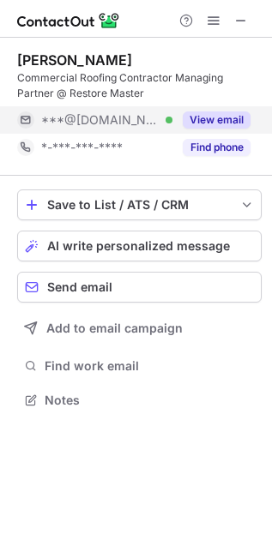 This screenshot has height=546, width=272. What do you see at coordinates (149, 366) in the screenshot?
I see `span: Find work email` at bounding box center [149, 366].